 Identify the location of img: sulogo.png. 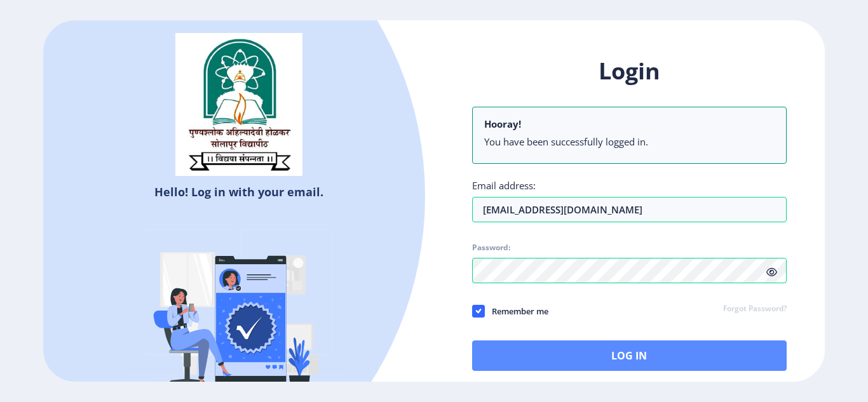
(239, 104).